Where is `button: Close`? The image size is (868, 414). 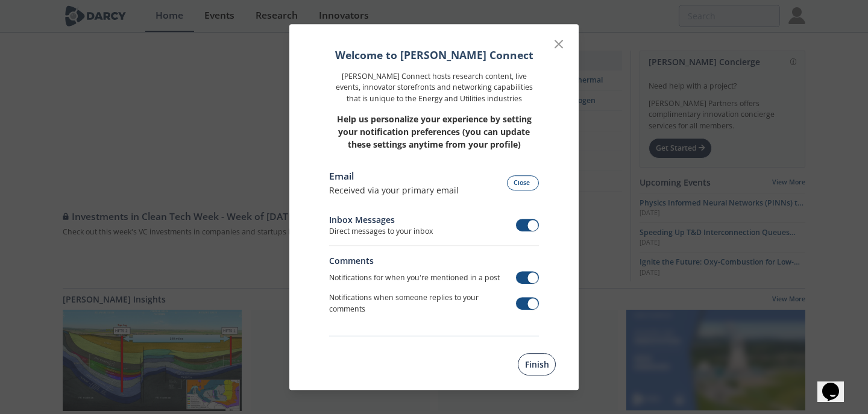
button: Close is located at coordinates (523, 183).